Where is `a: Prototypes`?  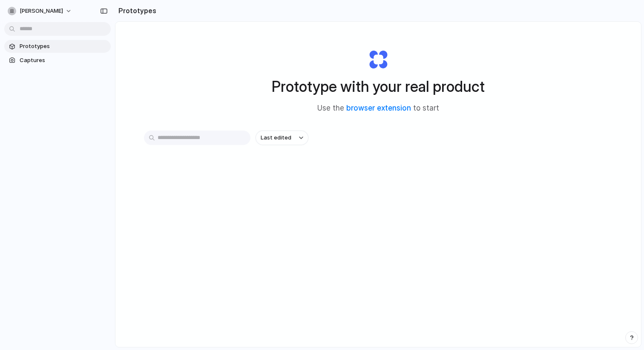
a: Prototypes is located at coordinates (57, 46).